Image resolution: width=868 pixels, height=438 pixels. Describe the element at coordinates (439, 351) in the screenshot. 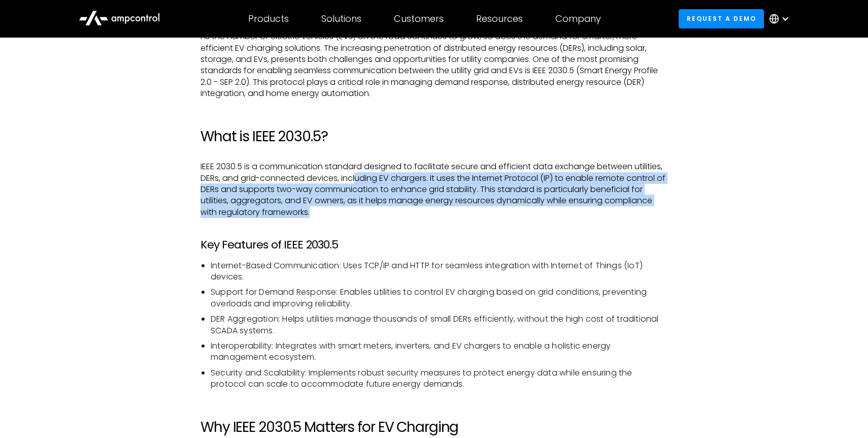

I see `li: Interoperability: Integrates with smart meters, inverters, and EV chargers to enable a holistic e...` at that location.